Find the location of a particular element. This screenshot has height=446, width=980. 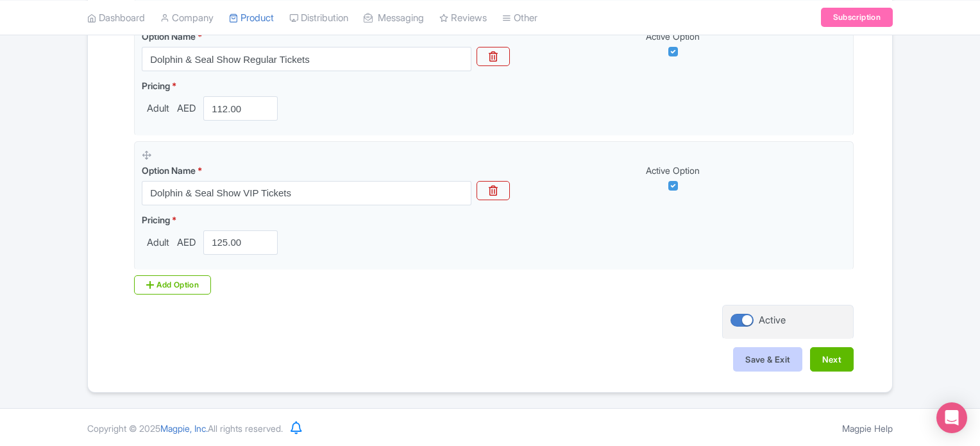

span: Magpie, Inc. is located at coordinates (184, 428).